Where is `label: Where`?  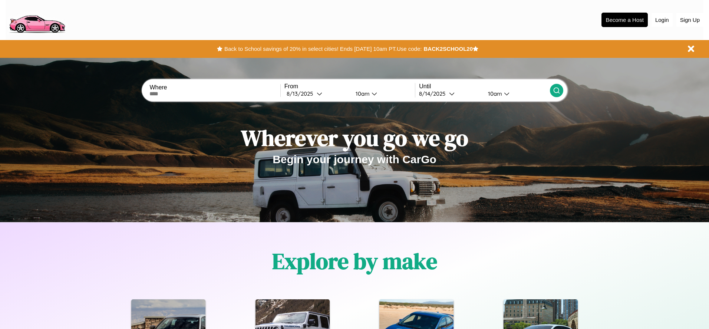
label: Where is located at coordinates (215, 88).